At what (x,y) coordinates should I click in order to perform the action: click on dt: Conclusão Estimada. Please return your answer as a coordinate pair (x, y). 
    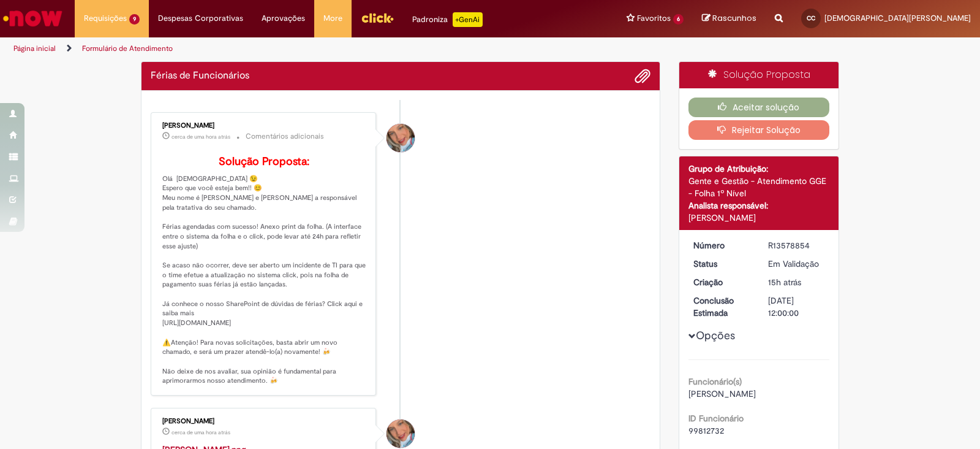
    Looking at the image, I should click on (722, 307).